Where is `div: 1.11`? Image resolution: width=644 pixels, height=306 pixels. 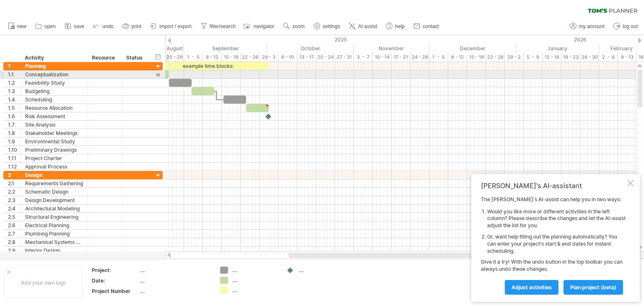 div: 1.11 is located at coordinates (14, 158).